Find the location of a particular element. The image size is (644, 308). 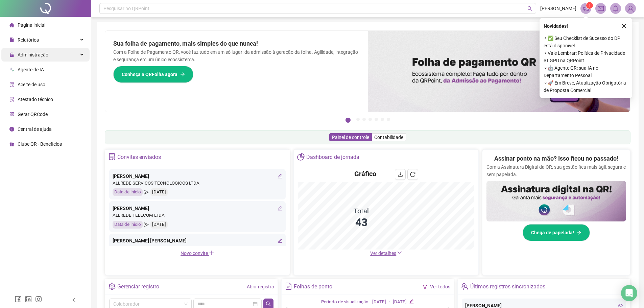

span: left is located at coordinates (74, 300).